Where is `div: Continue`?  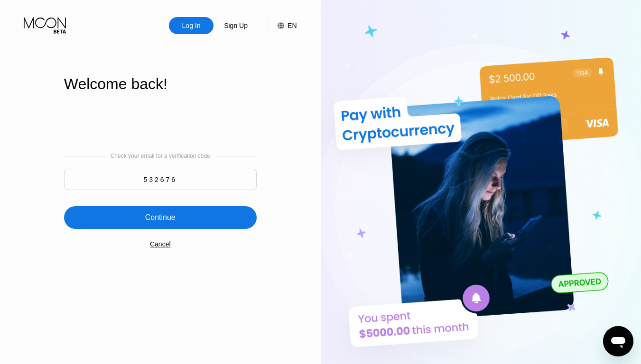 div: Continue is located at coordinates (161, 218).